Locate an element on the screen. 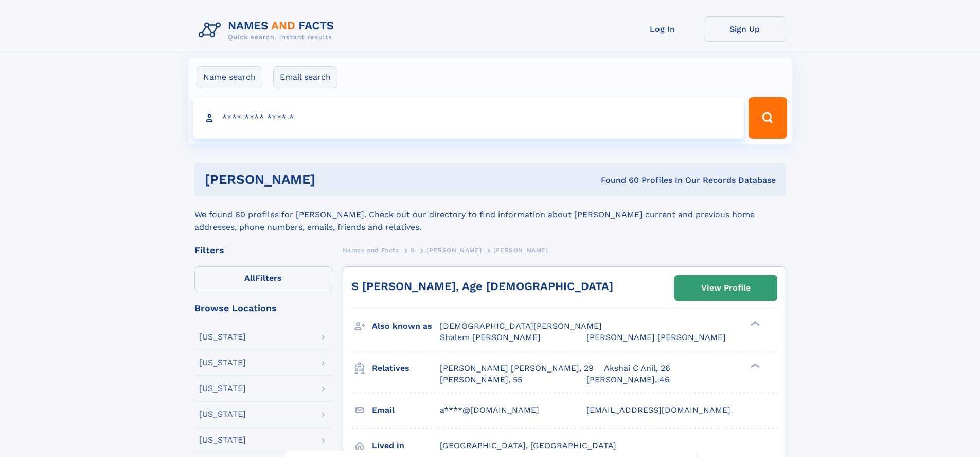 The width and height of the screenshot is (980, 457). a: View Profile is located at coordinates (726, 288).